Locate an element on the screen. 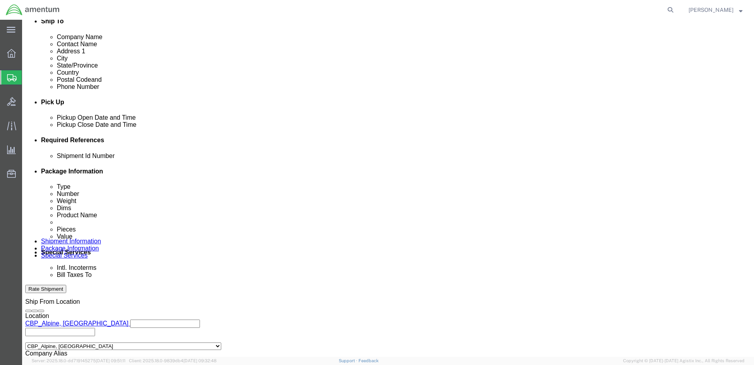 This screenshot has height=365, width=754. span: ADRIAN RODRIGUEZ, JR is located at coordinates (711, 10).